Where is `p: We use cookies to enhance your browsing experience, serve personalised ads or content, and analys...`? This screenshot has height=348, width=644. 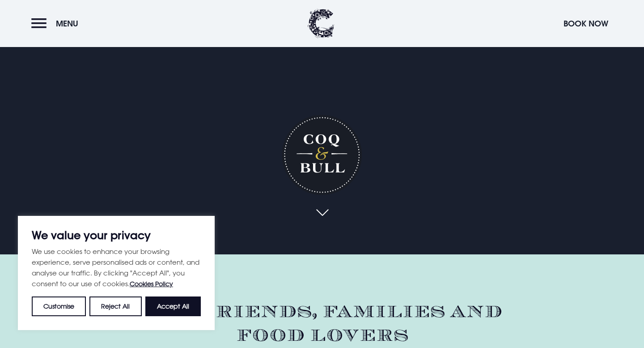 p: We use cookies to enhance your browsing experience, serve personalised ads or content, and analys... is located at coordinates (116, 267).